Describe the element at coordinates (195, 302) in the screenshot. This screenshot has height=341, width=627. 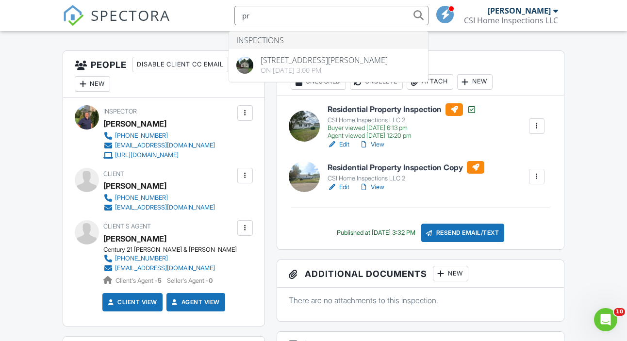
I see `a: Agent View` at that location.